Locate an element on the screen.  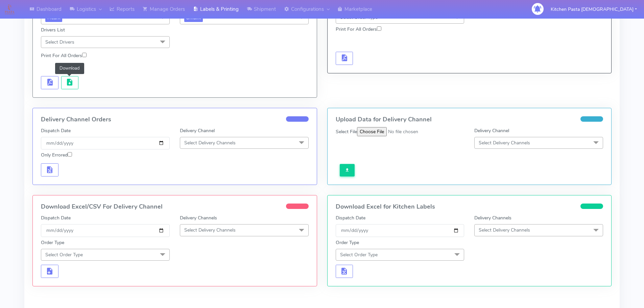
input: Only Errored is located at coordinates (70, 154).